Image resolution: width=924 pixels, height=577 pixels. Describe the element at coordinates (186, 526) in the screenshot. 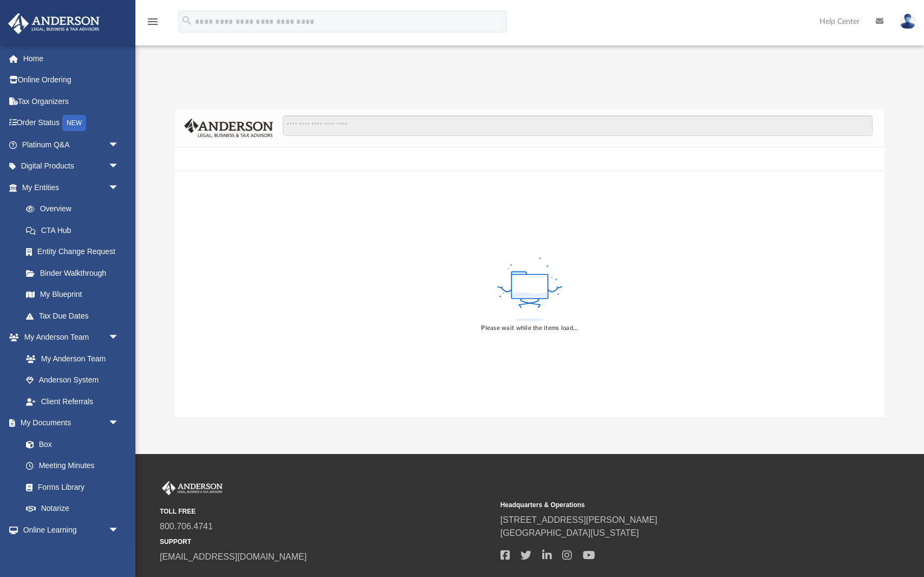

I see `a: 800.706.4741` at that location.